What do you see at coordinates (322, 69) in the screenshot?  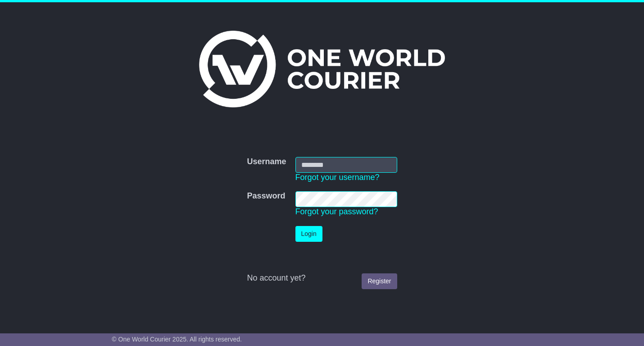 I see `img: One World` at bounding box center [322, 69].